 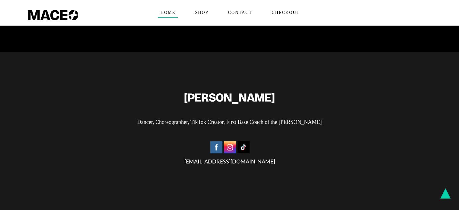 I want to click on span: Contact, so click(x=240, y=13).